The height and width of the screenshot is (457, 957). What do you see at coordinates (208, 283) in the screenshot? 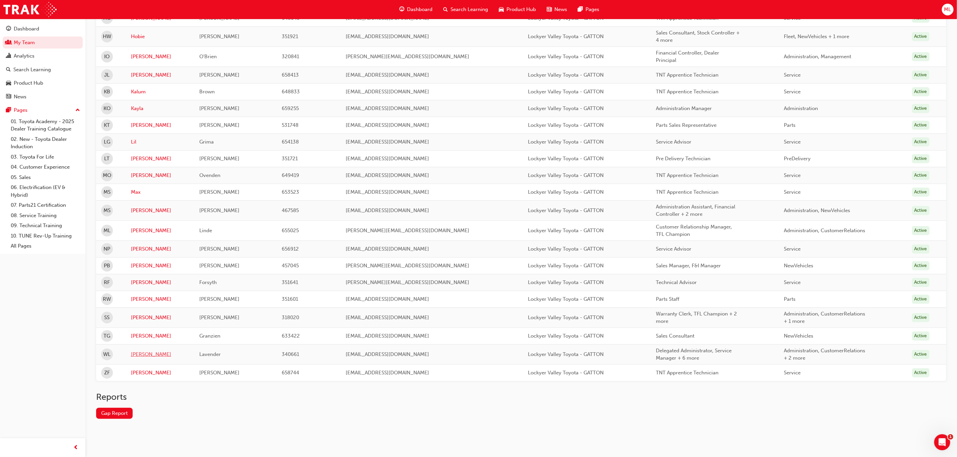
I see `span: Forsyth` at bounding box center [208, 283].